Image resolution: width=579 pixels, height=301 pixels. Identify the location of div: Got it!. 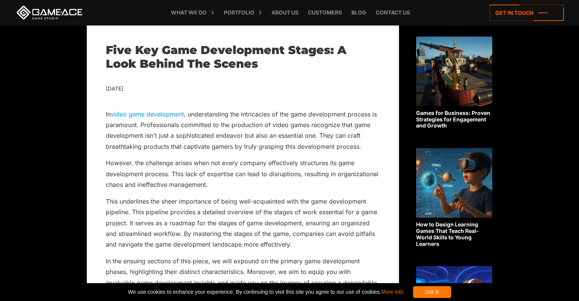
(432, 292).